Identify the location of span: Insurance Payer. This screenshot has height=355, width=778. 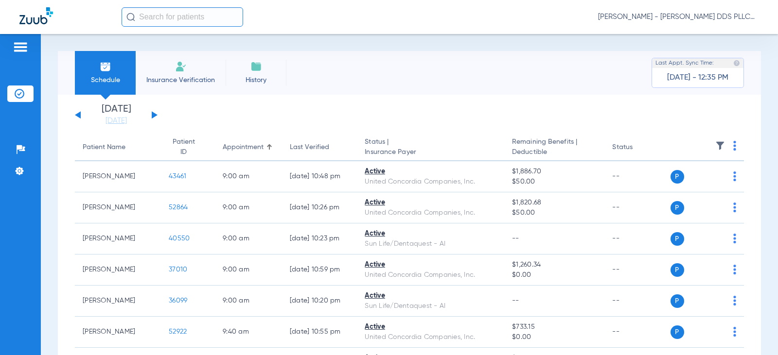
(430, 152).